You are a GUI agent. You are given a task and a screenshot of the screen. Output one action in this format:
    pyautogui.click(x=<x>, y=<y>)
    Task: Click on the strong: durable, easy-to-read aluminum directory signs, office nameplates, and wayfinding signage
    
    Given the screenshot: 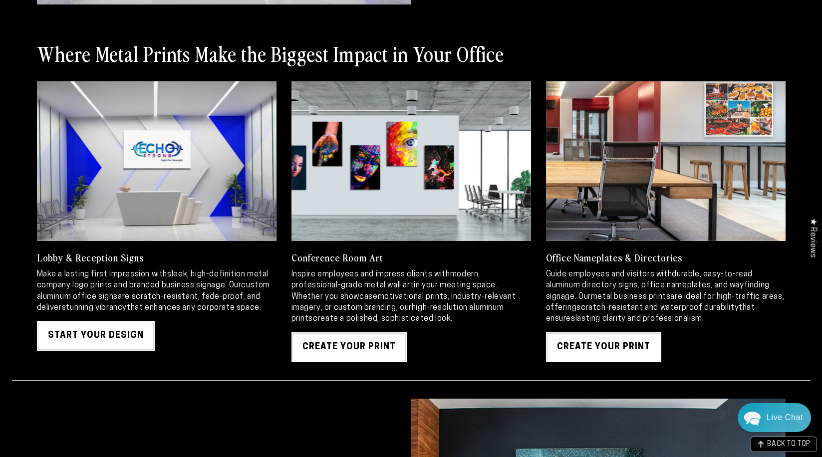 What is the action you would take?
    pyautogui.click(x=658, y=285)
    